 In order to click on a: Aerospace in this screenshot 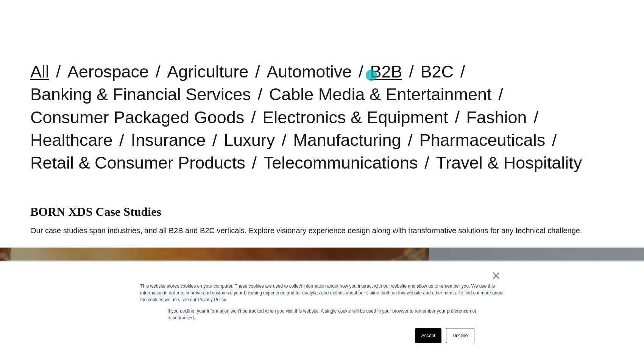, I will do `click(108, 71)`.